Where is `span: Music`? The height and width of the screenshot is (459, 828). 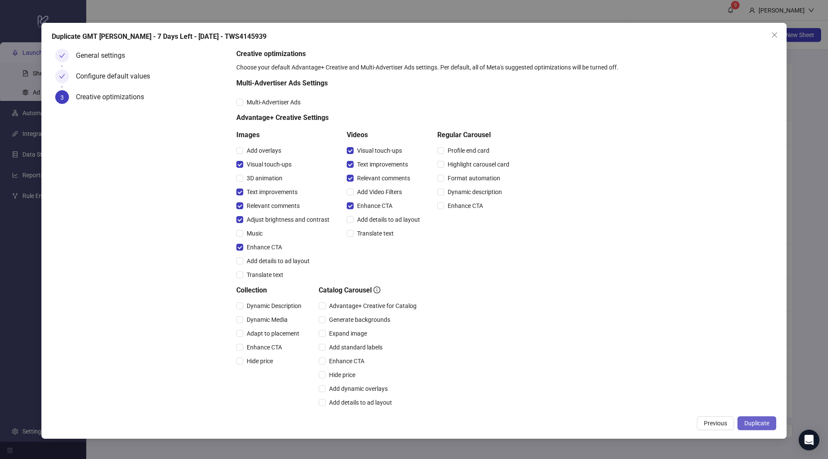 span: Music is located at coordinates (254, 233).